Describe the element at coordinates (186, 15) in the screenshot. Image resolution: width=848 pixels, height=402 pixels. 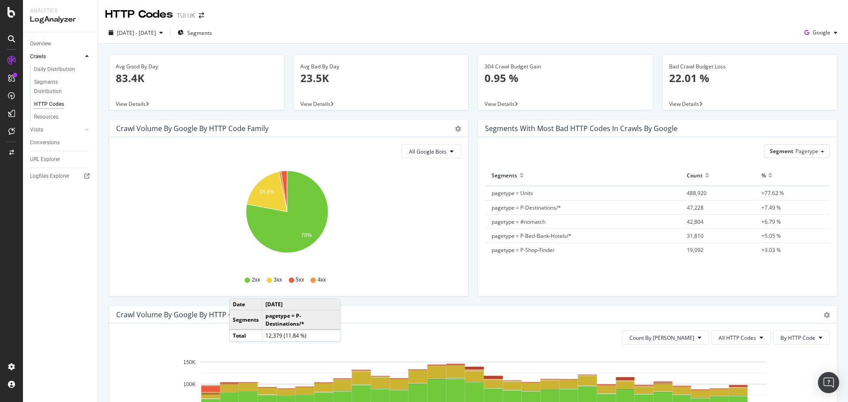
I see `div: TUI UK` at that location.